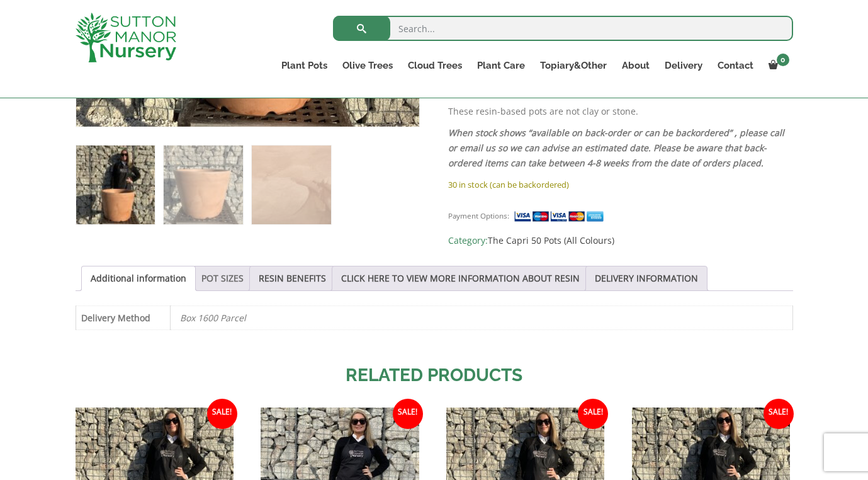  I want to click on a: DELIVERY INFORMATION, so click(647, 278).